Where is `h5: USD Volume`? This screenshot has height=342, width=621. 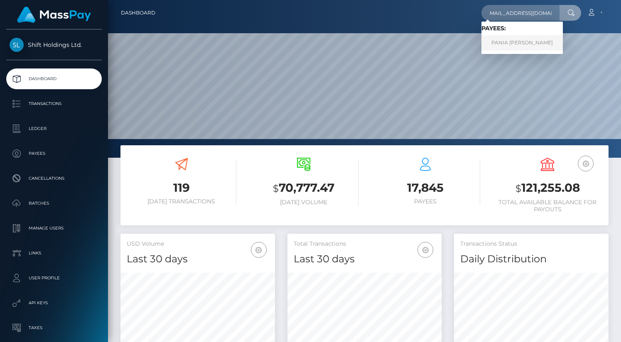 h5: USD Volume is located at coordinates (198, 244).